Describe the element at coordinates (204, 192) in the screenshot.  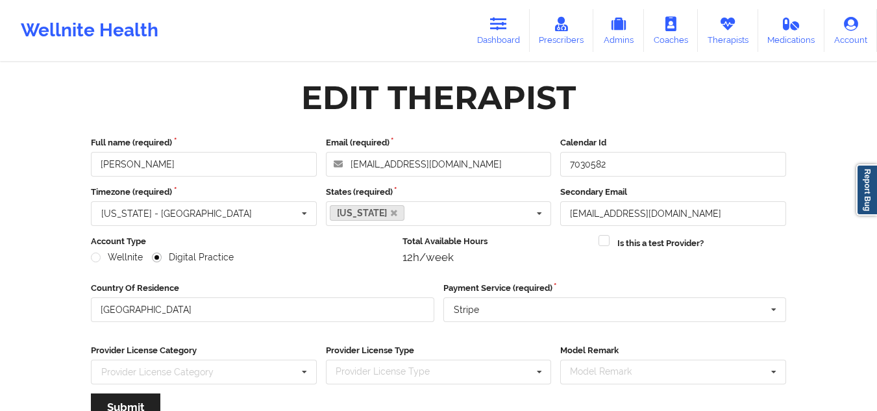
I see `label: Timezone (required)` at that location.